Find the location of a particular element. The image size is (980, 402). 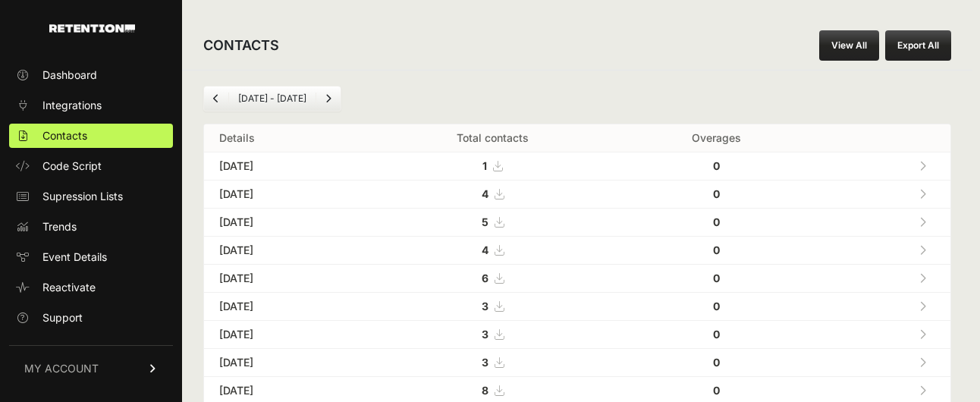

strong: 8 is located at coordinates (485, 389).